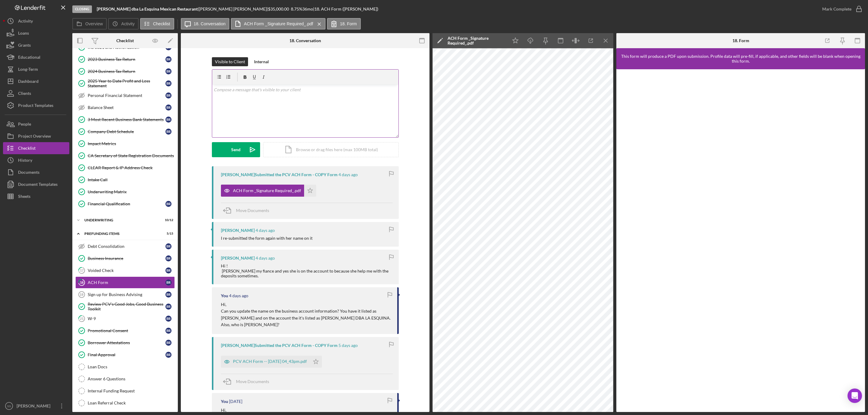  Describe the element at coordinates (125, 378) in the screenshot. I see `a: Answer 6 Questions` at that location.